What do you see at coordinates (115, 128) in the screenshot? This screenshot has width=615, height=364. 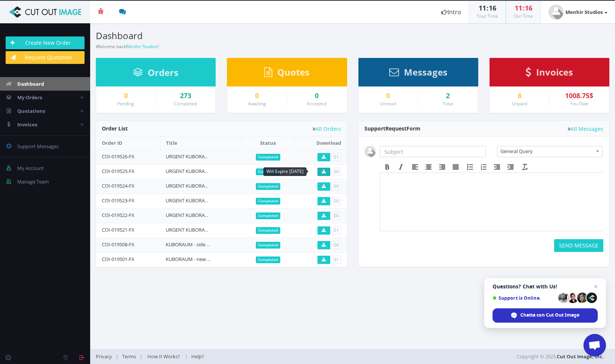 I see `span: Order List` at bounding box center [115, 128].